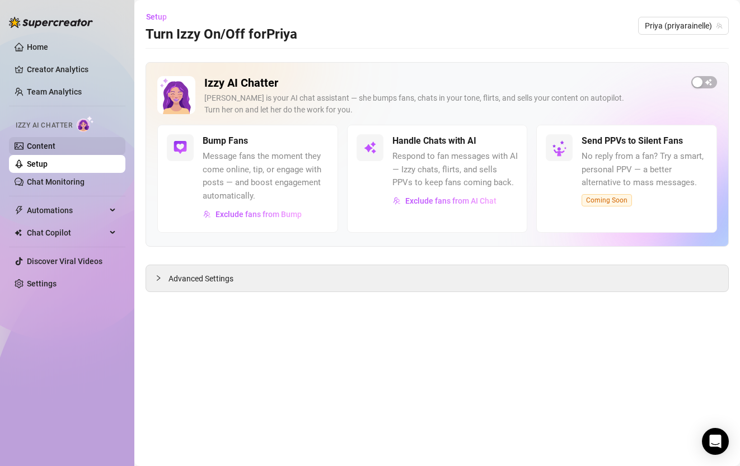  Describe the element at coordinates (252, 214) in the screenshot. I see `button: Exclude fans from Bump` at that location.